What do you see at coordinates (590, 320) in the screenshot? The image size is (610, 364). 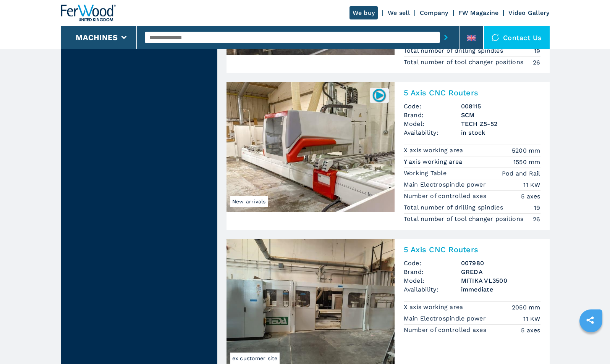 I see `a: sharethis` at bounding box center [590, 320].